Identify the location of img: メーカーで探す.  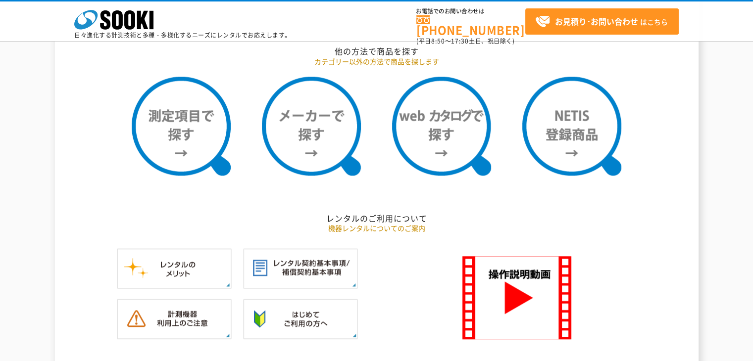
(311, 126).